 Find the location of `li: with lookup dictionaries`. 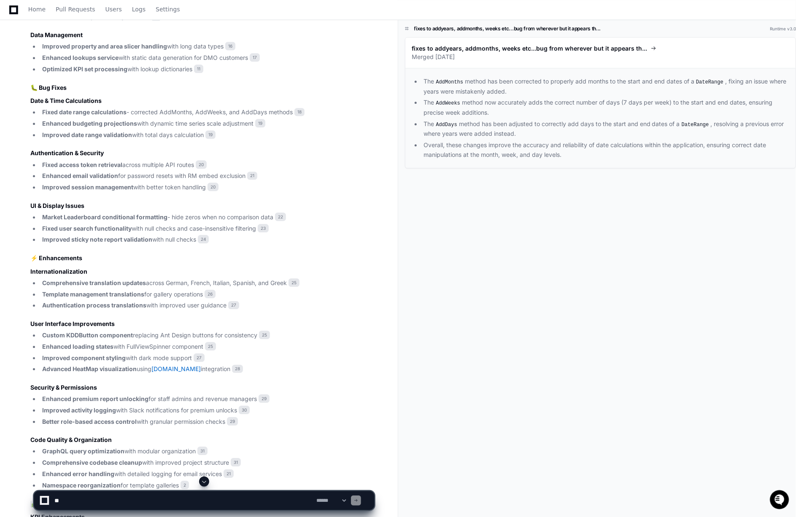

li: with lookup dictionaries is located at coordinates (207, 69).